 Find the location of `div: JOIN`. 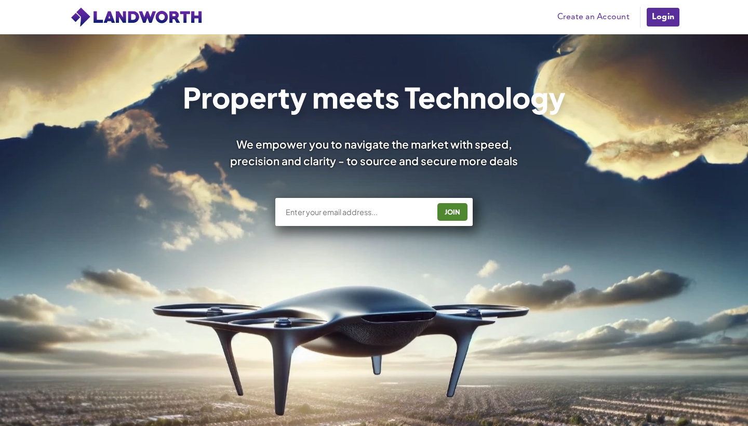

div: JOIN is located at coordinates (453, 212).